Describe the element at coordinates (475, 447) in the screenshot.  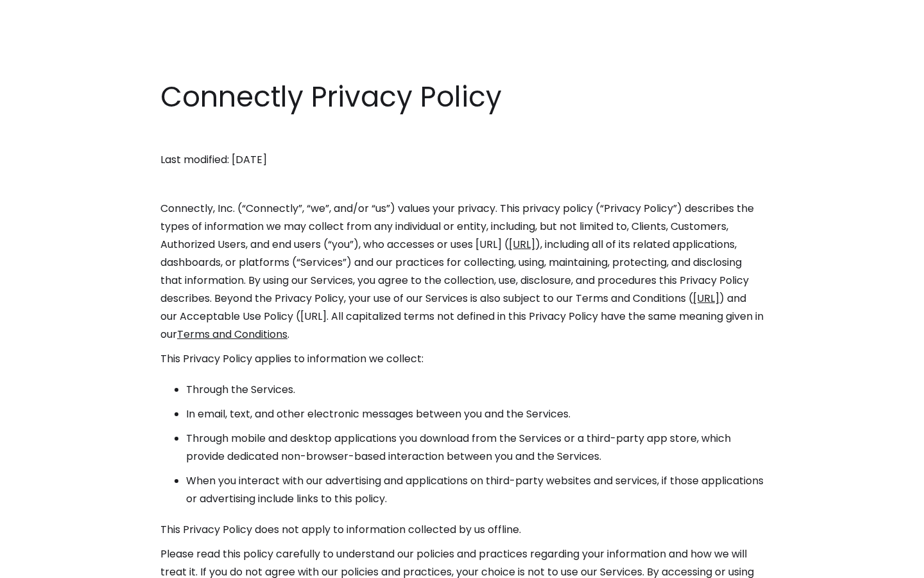
I see `li: Through mobile and desktop applications you download from the Services or a third-party app store...` at that location.